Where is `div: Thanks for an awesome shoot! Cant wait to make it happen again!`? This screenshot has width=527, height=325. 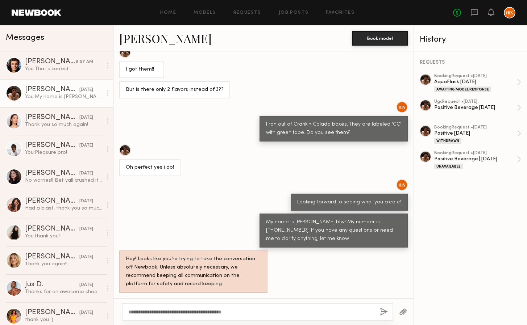
div: Thanks for an awesome shoot! Cant wait to make it happen again! is located at coordinates (63, 292).